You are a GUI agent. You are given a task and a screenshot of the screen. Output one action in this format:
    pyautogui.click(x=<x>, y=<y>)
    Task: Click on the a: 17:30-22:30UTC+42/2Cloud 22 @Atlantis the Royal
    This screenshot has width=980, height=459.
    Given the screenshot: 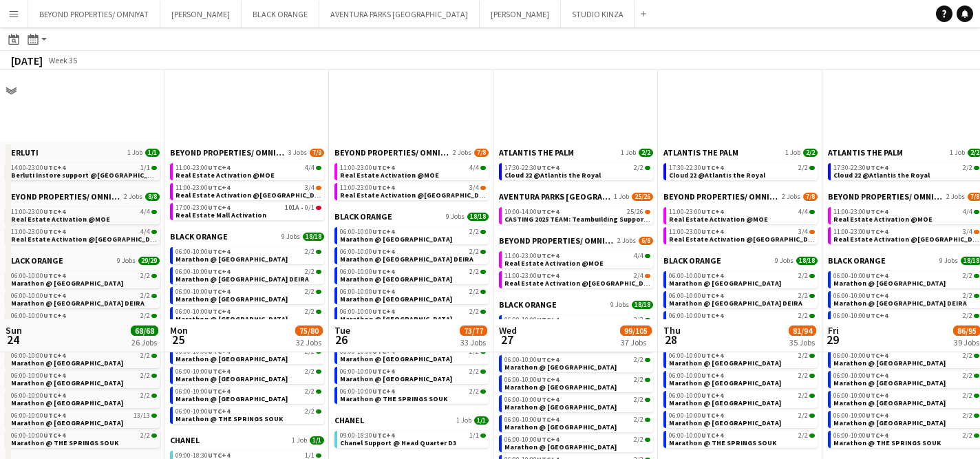 What is the action you would take?
    pyautogui.click(x=906, y=171)
    